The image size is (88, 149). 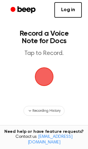 What do you see at coordinates (44, 76) in the screenshot?
I see `button: Beep Logo` at bounding box center [44, 76].